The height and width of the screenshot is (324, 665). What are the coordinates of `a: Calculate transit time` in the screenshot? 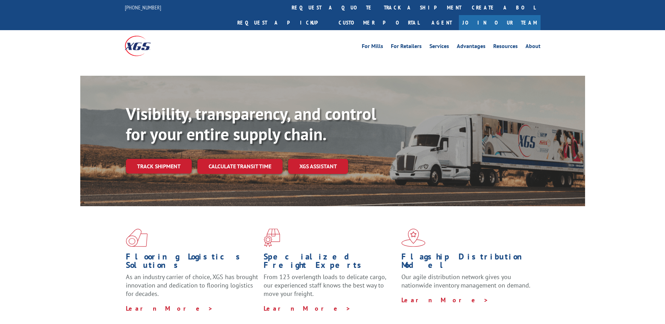 It's located at (240, 166).